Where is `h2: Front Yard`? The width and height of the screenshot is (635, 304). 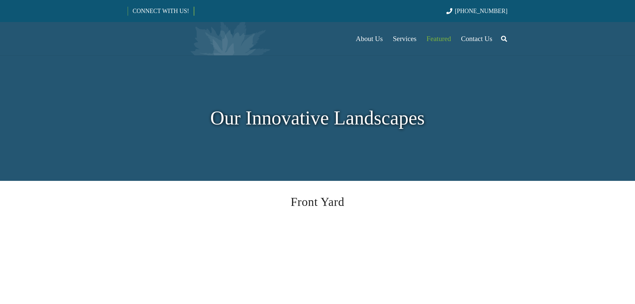
h2: Front Yard is located at coordinates (318, 202).